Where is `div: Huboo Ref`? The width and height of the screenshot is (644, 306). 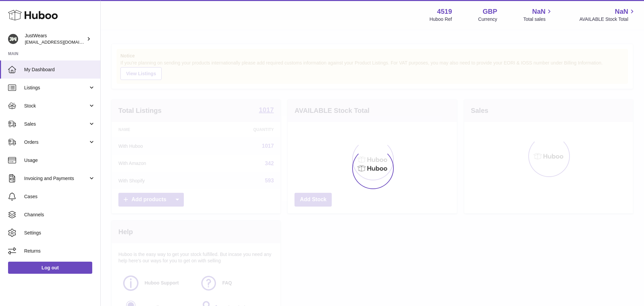 div: Huboo Ref is located at coordinates (441, 19).